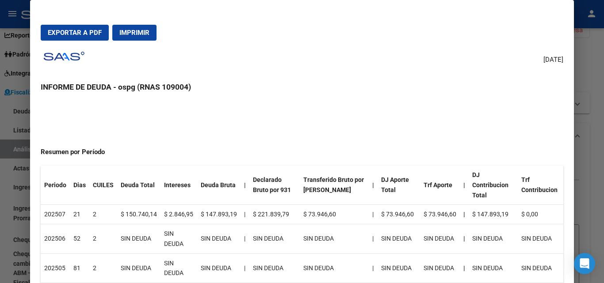  I want to click on th: CUILES, so click(103, 185).